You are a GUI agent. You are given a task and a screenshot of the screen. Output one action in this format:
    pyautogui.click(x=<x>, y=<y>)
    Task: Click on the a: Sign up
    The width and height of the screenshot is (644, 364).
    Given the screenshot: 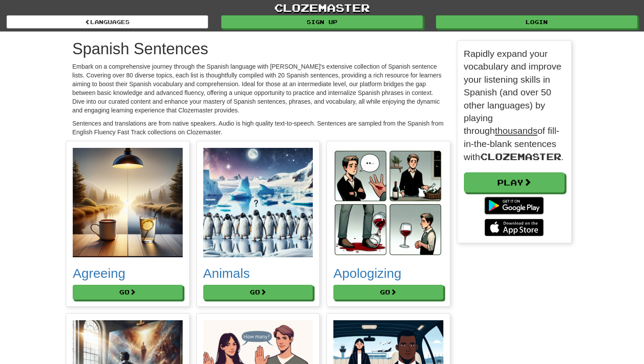 What is the action you would take?
    pyautogui.click(x=322, y=22)
    